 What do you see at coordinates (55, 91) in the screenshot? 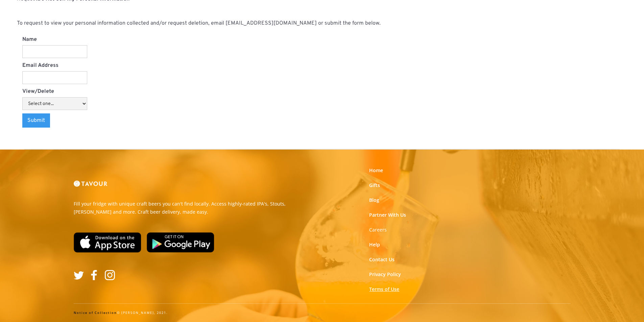
I see `label: View/Delete` at bounding box center [55, 91].